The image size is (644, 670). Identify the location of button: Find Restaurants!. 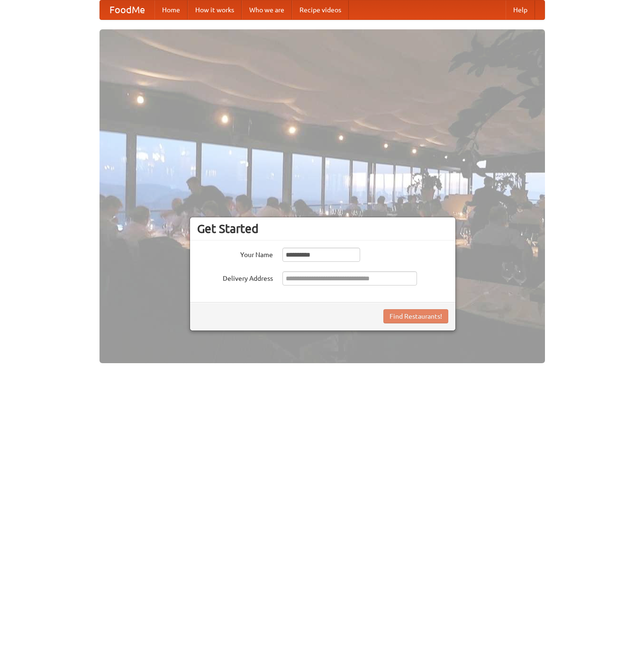
(415, 316).